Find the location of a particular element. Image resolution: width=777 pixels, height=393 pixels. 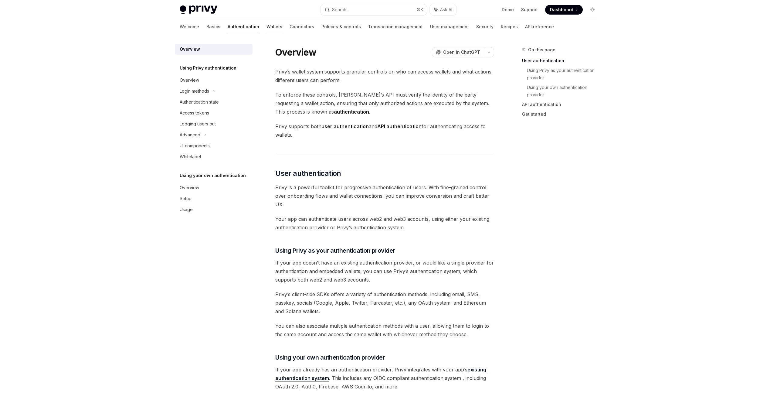

span: Dashboard is located at coordinates (561, 10).